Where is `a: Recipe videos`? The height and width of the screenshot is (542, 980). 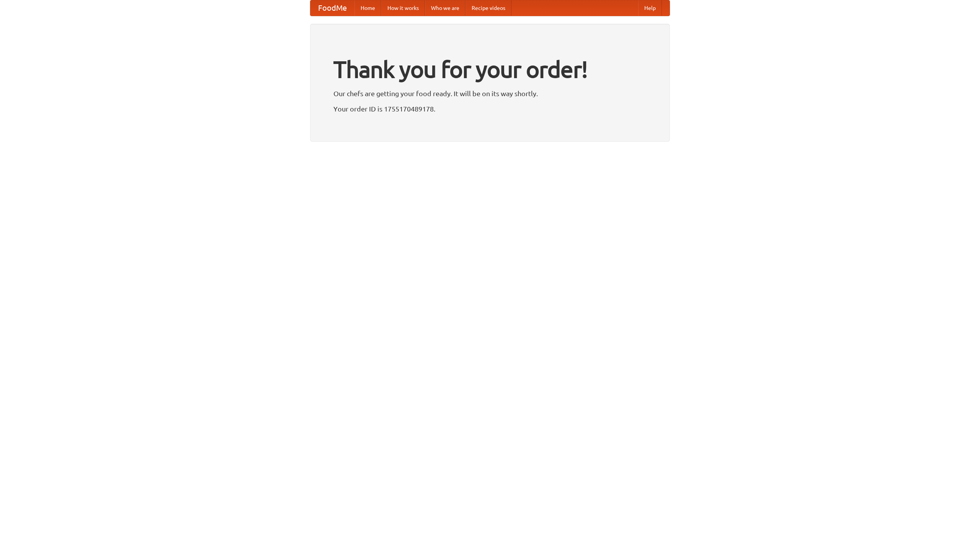
a: Recipe videos is located at coordinates (488, 8).